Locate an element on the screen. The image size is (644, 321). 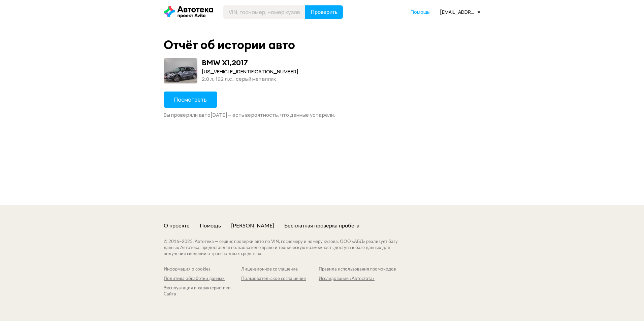
a: Информация о cookies is located at coordinates (202, 269).